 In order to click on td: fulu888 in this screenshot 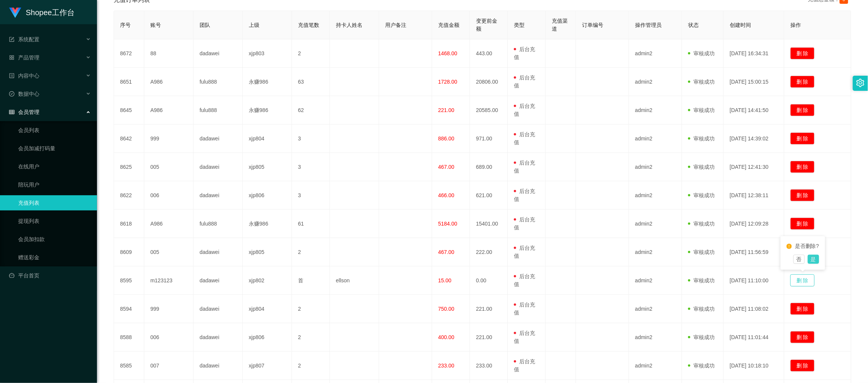, I will do `click(218, 82)`.